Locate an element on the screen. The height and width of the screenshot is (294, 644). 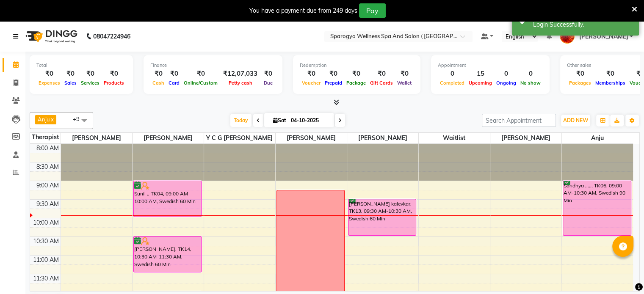
div: Login Successfully. is located at coordinates (583, 25).